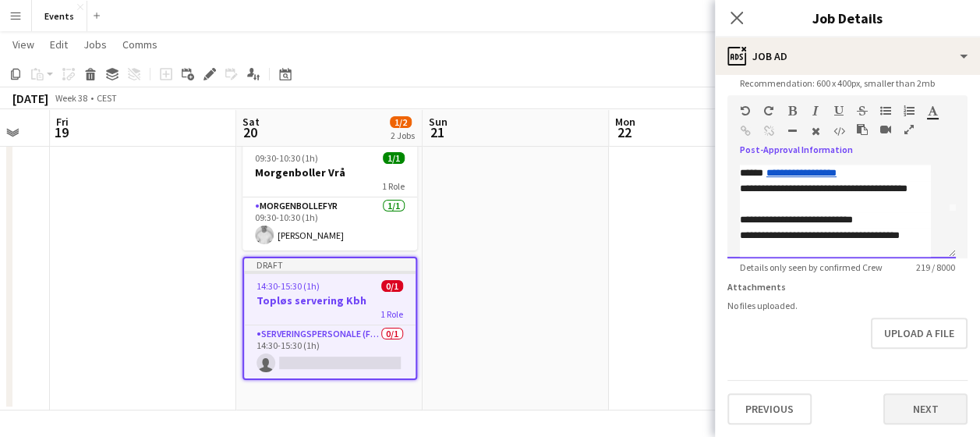 This screenshot has height=437, width=980. I want to click on button: Clear Formatting, so click(815, 131).